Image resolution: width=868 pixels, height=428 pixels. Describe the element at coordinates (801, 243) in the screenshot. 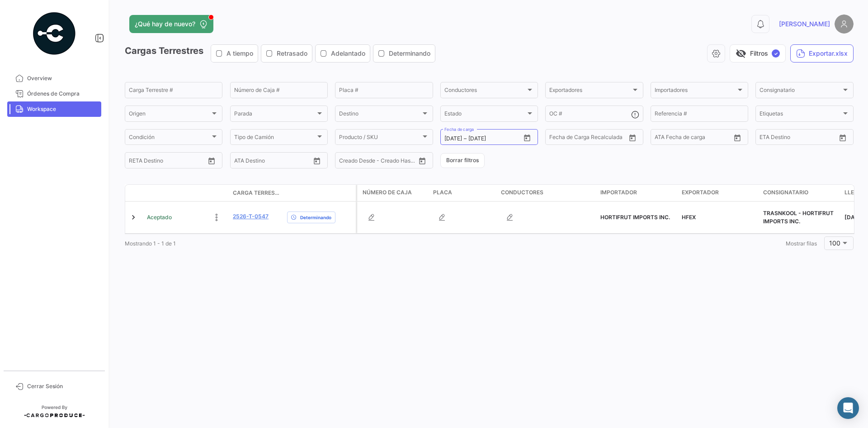

I see `span: Mostrar filas` at that location.